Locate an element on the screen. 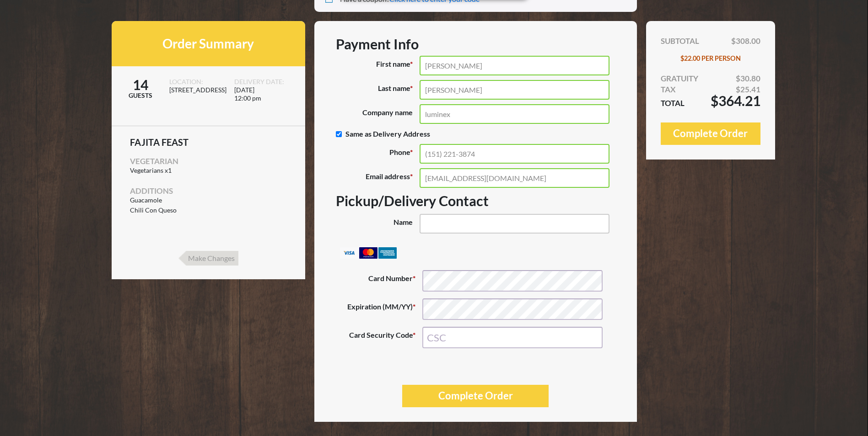 This screenshot has height=436, width=868. span: DELIVERY DATE: is located at coordinates (261, 82).